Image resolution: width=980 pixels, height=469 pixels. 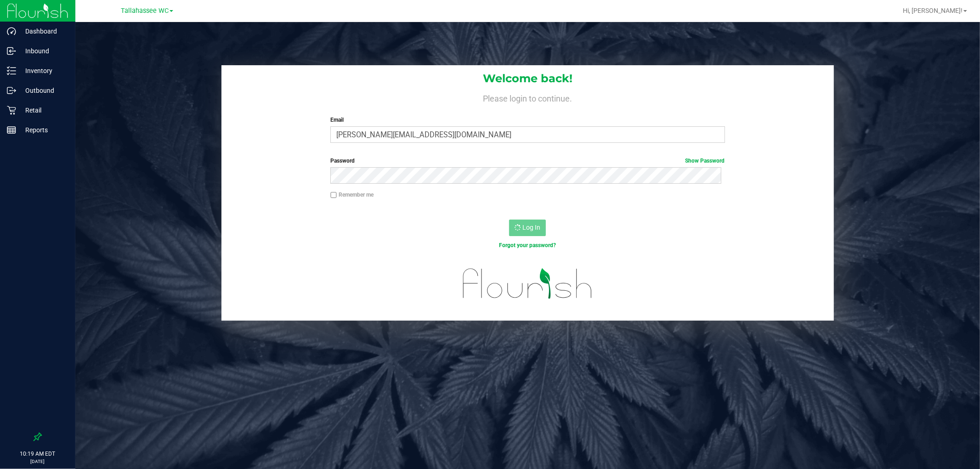 What do you see at coordinates (334, 196) in the screenshot?
I see `input: Remember me` at bounding box center [334, 196].